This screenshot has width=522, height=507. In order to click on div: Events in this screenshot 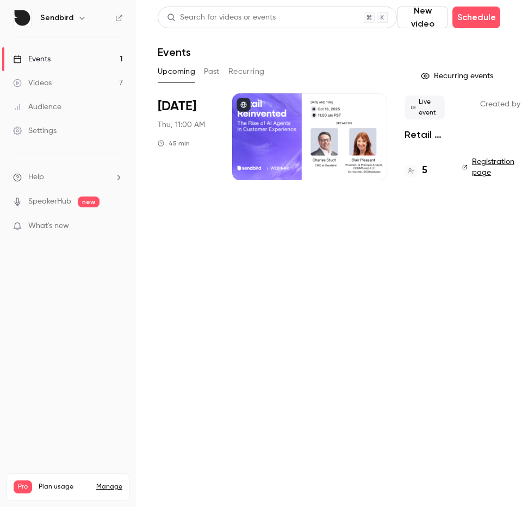, I will do `click(32, 59)`.